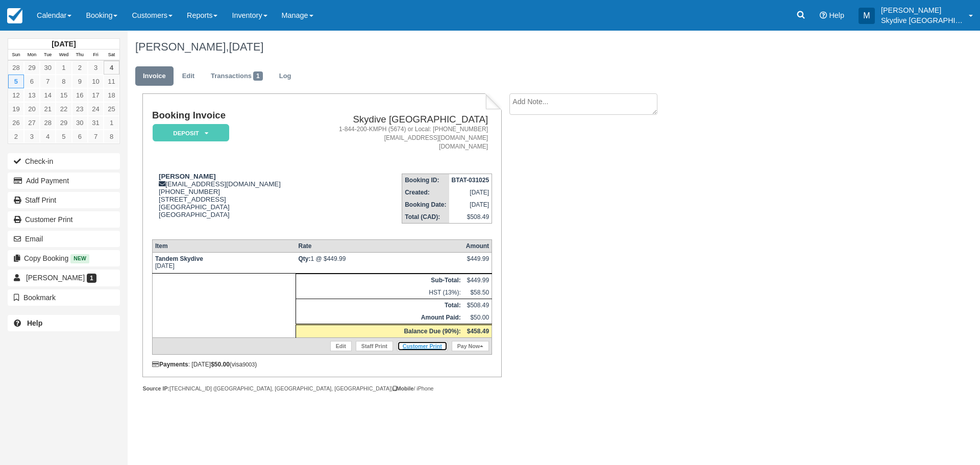 Image resolution: width=980 pixels, height=465 pixels. I want to click on th: Created:, so click(426, 193).